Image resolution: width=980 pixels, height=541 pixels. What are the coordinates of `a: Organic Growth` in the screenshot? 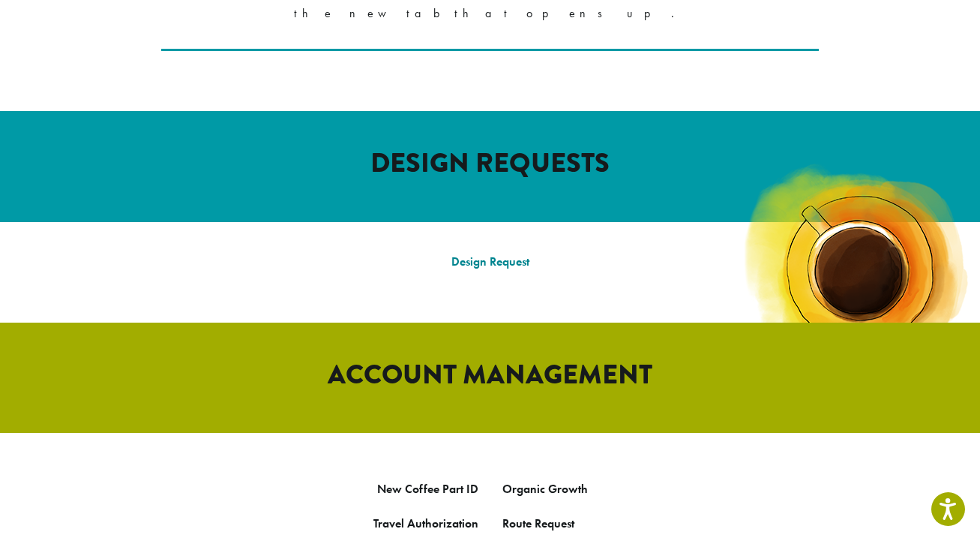 It's located at (545, 488).